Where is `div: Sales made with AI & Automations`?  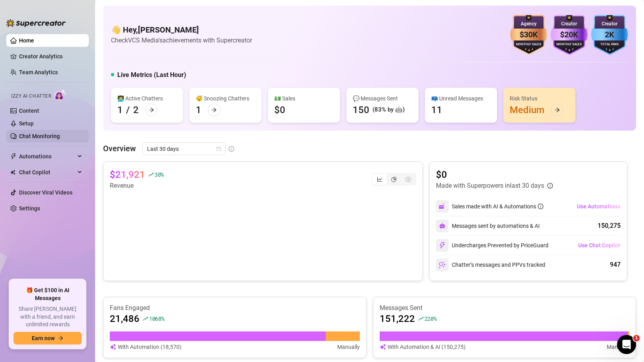
div: Sales made with AI & Automations is located at coordinates (497, 206).